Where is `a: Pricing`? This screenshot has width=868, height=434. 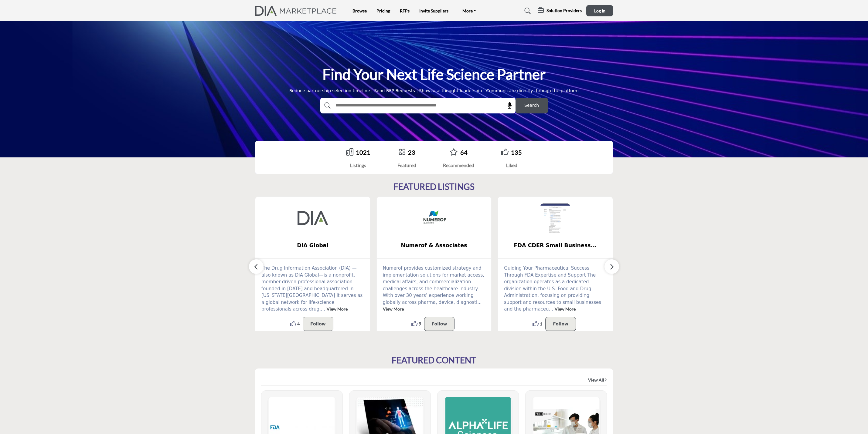
a: Pricing is located at coordinates (383, 11).